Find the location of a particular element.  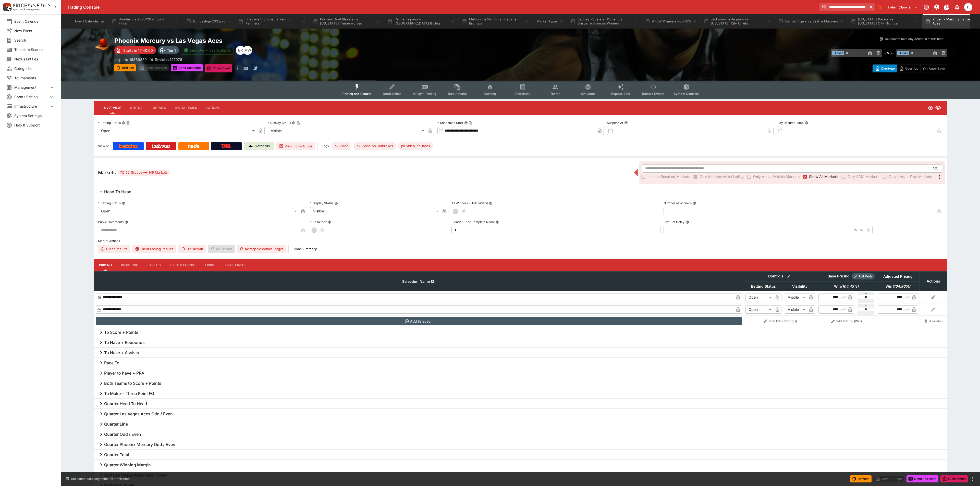

button: AFLW Premiership 2025 is located at coordinates (671, 22).